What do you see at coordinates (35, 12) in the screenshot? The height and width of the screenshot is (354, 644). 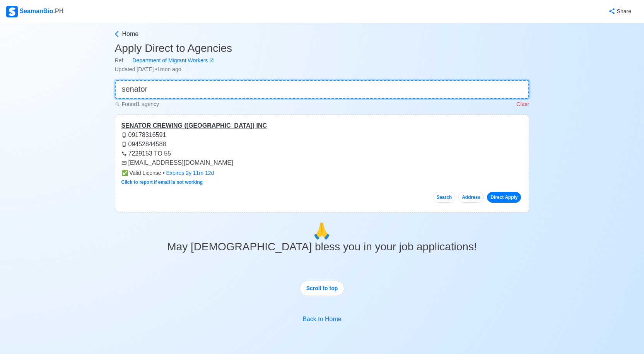 I see `div: SeamanBio` at bounding box center [35, 12].